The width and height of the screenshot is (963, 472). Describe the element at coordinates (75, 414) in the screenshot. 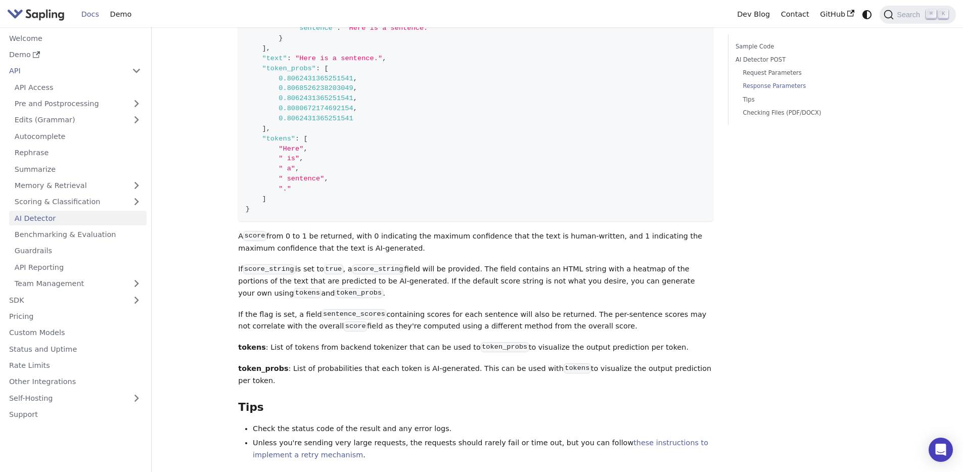

I see `a: Support` at that location.